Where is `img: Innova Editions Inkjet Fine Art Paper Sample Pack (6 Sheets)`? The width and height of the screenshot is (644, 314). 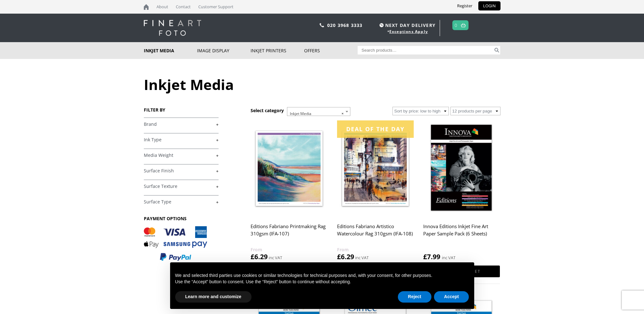 img: Innova Editions Inkjet Fine Art Paper Sample Pack (6 Sheets) is located at coordinates (462, 168).